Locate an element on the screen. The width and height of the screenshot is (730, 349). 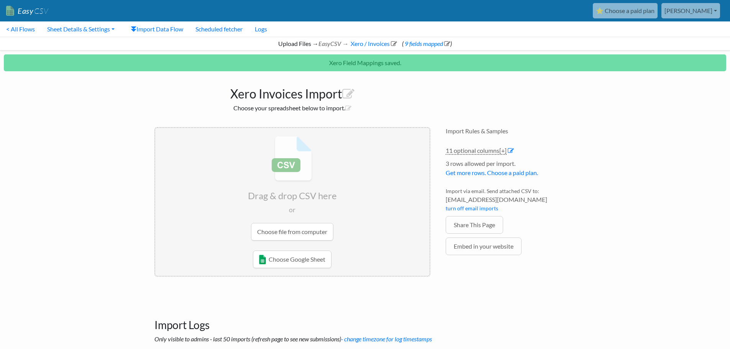
a: Sheet Details & Settings is located at coordinates (81, 29).